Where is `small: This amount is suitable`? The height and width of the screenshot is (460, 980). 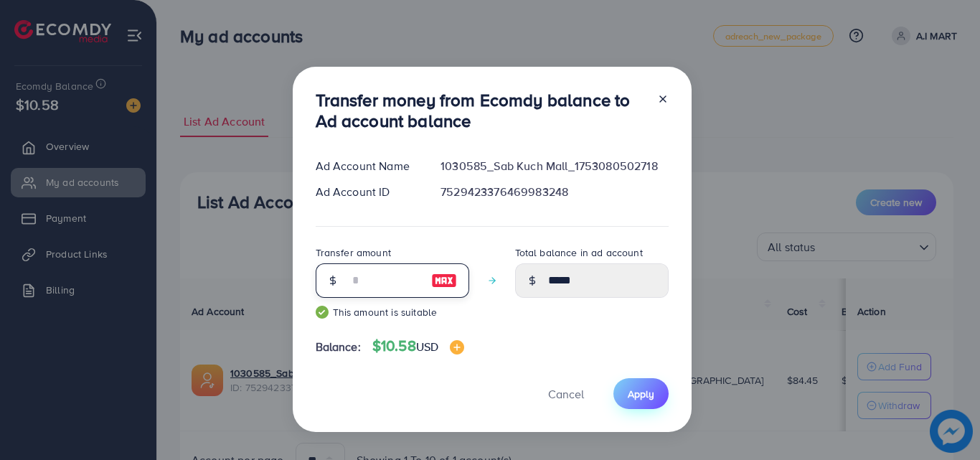
small: This amount is suitable is located at coordinates (392, 312).